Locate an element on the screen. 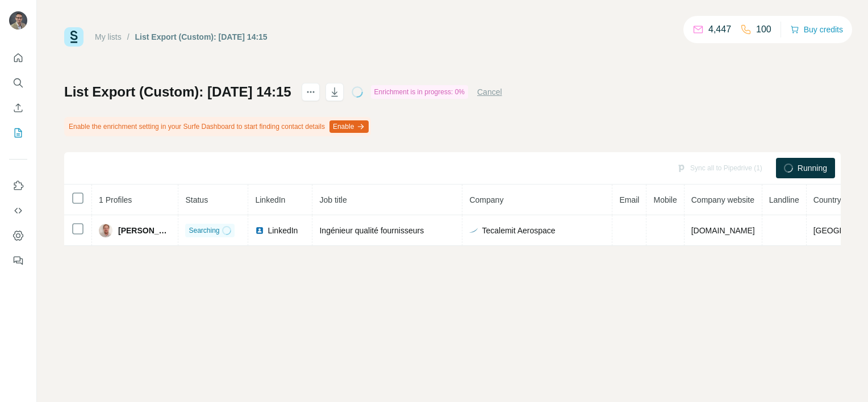 Image resolution: width=868 pixels, height=402 pixels. div: Enable the enrichment setting in your Surfe Dashboard to start finding contact details is located at coordinates (217, 127).